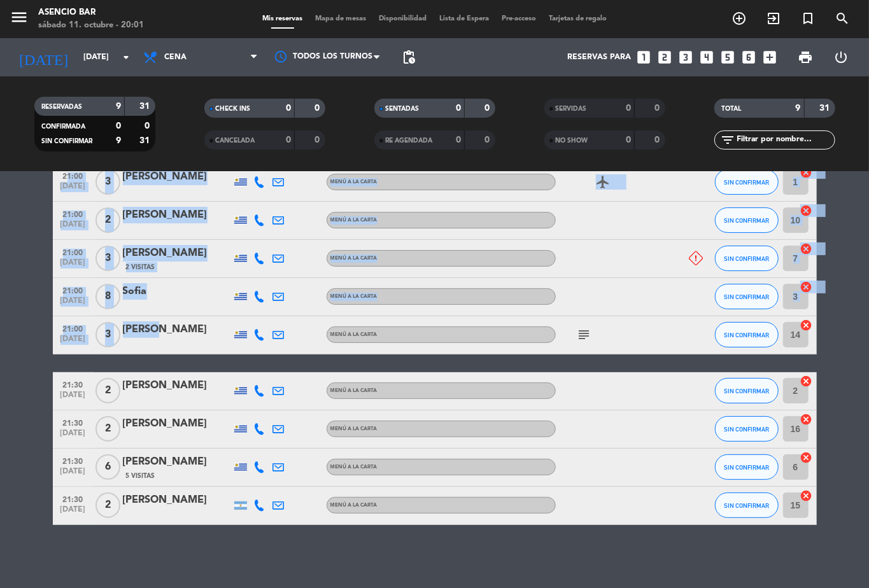  Describe the element at coordinates (842, 18) in the screenshot. I see `i: search` at that location.